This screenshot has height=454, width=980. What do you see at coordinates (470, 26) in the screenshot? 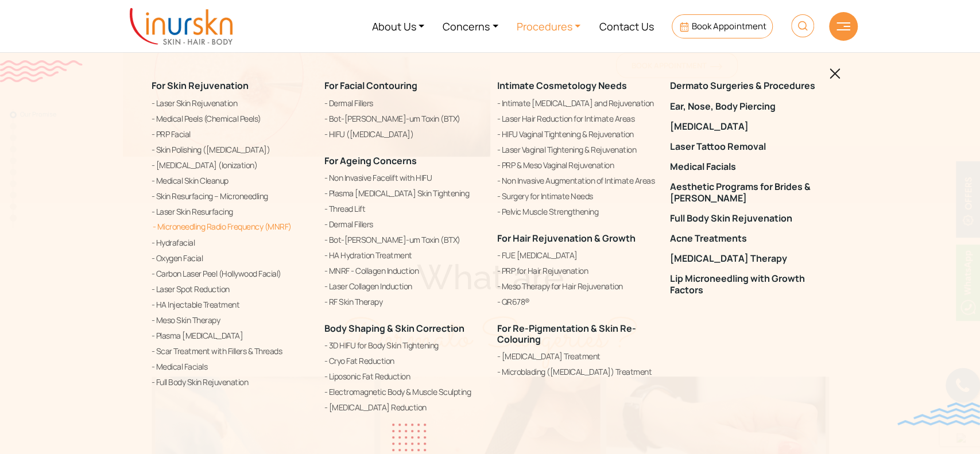
I see `a: Concerns` at bounding box center [470, 26].